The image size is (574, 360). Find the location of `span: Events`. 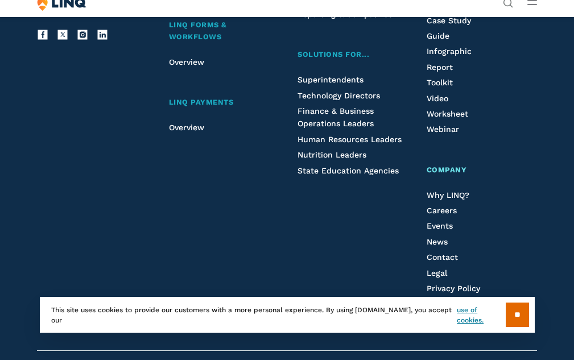

span: Events is located at coordinates (440, 226).